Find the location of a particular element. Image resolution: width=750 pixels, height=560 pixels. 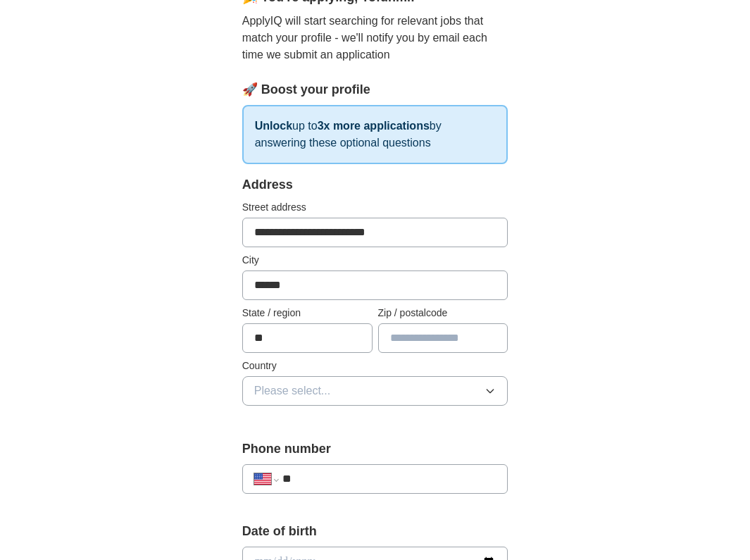

label: Street address is located at coordinates (375, 207).